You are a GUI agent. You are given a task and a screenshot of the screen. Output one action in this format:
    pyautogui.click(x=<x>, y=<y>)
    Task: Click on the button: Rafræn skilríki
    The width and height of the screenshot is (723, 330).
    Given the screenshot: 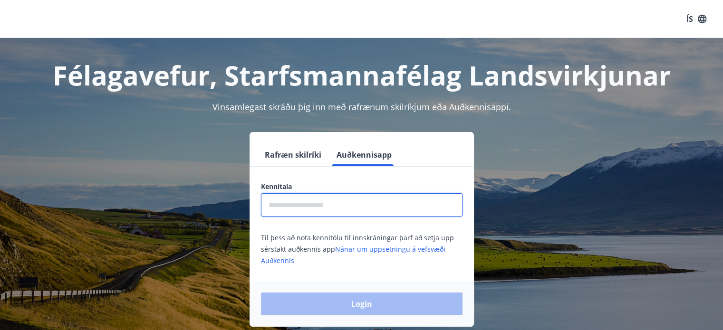 What is the action you would take?
    pyautogui.click(x=293, y=155)
    